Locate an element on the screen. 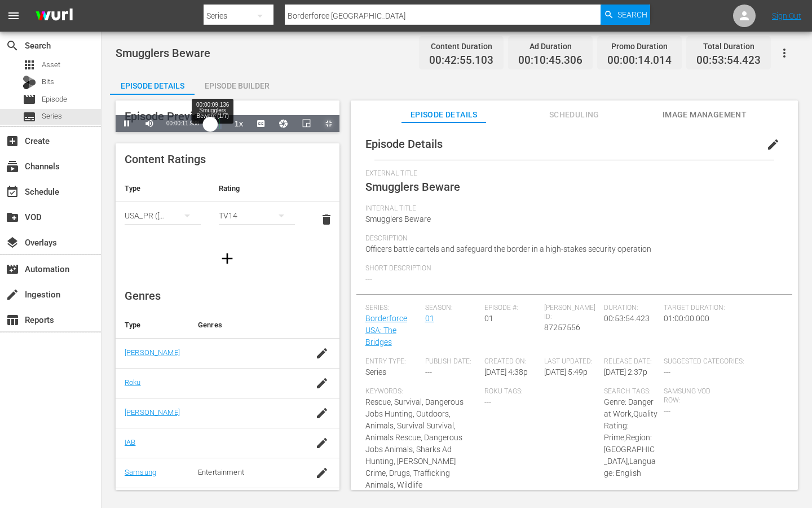  span: Schedule is located at coordinates (13, 192).